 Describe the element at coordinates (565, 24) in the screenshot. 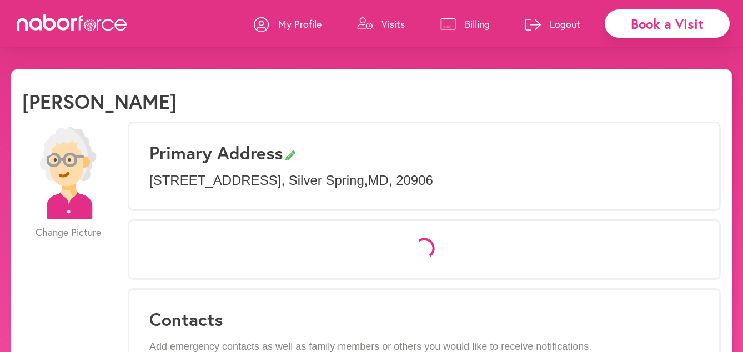

I see `p: Logout` at that location.